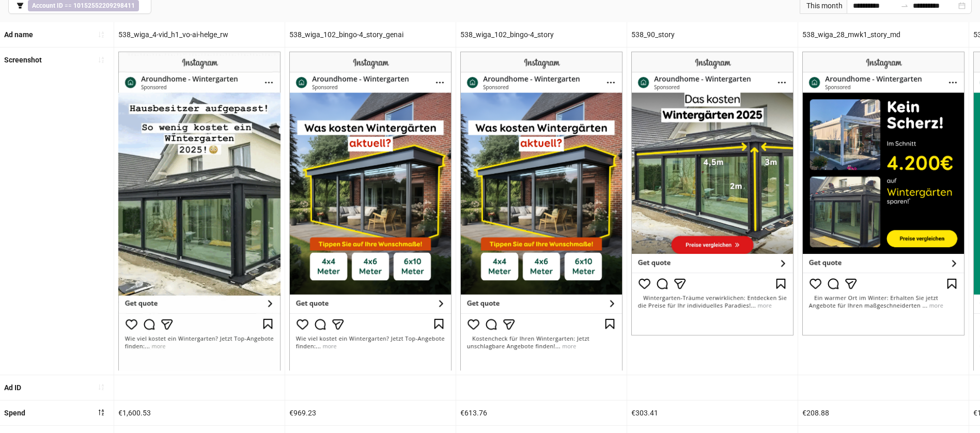 The width and height of the screenshot is (980, 433). What do you see at coordinates (883, 413) in the screenshot?
I see `div: €208.88` at bounding box center [883, 413].